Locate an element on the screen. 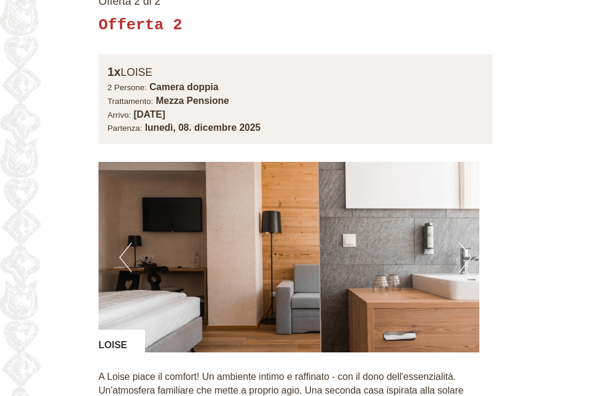 The width and height of the screenshot is (591, 396). b: 1x is located at coordinates (114, 72).